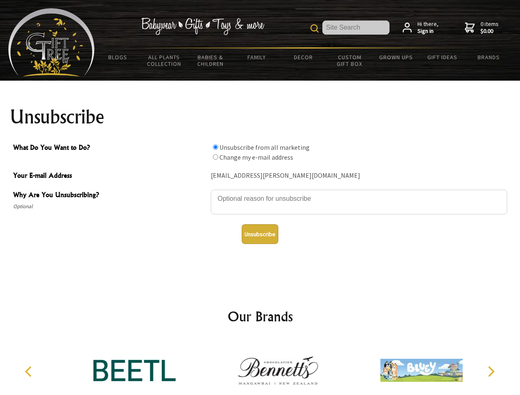  I want to click on span: Why Are You Unsubscribing?, so click(110, 196).